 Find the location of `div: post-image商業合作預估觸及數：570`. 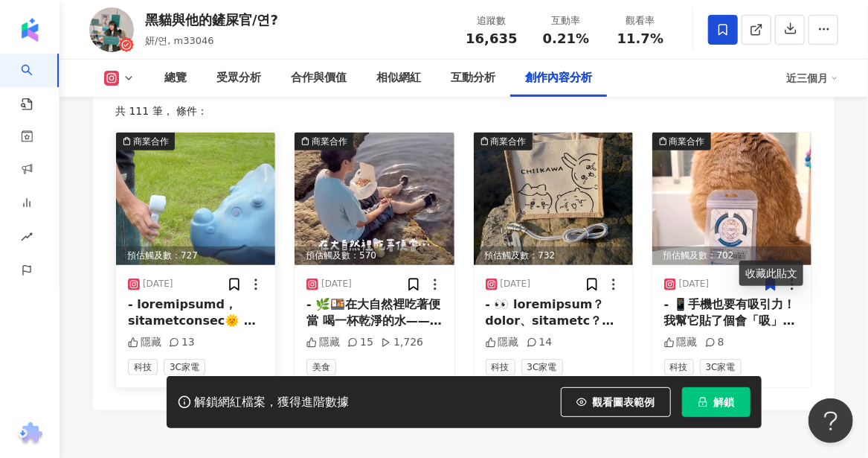

div: post-image商業合作預估觸及數：570 is located at coordinates (374, 199).